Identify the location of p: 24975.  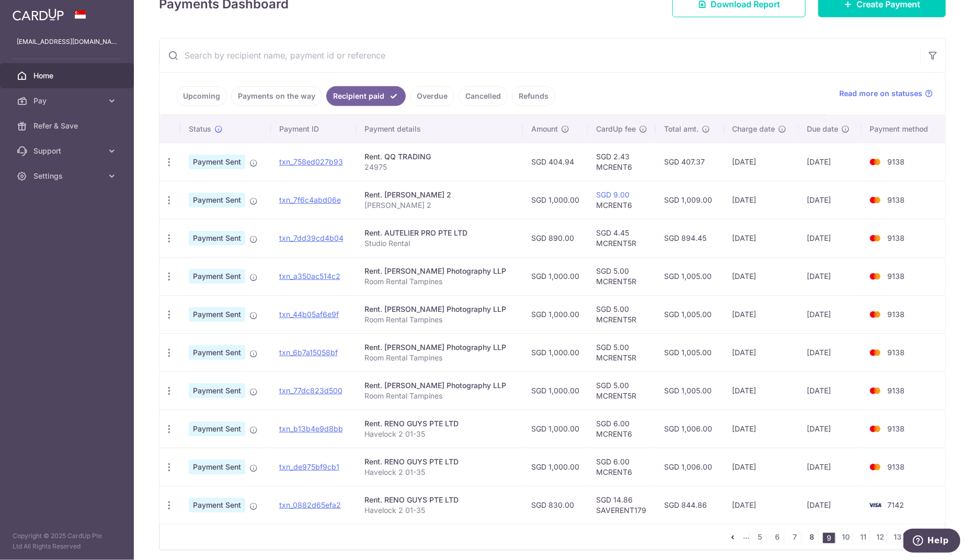
(439, 167).